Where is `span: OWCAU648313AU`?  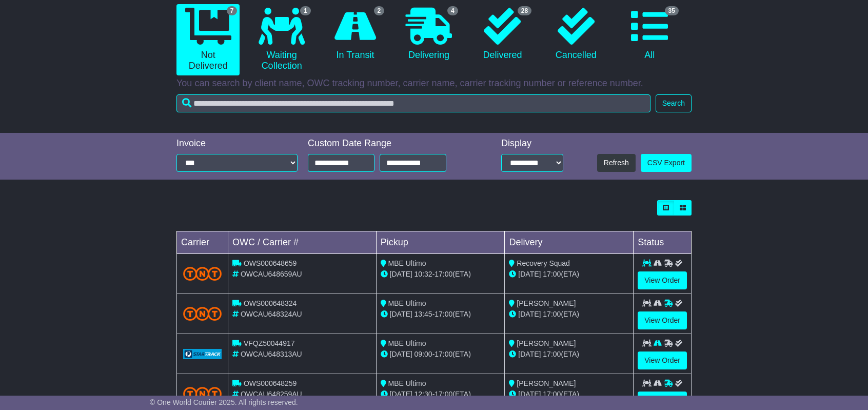 span: OWCAU648313AU is located at coordinates (272, 354).